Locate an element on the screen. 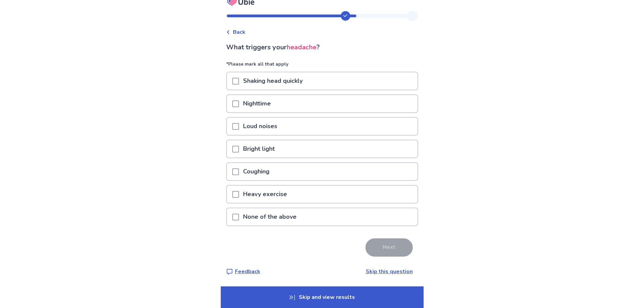  span: Back is located at coordinates (239, 32).